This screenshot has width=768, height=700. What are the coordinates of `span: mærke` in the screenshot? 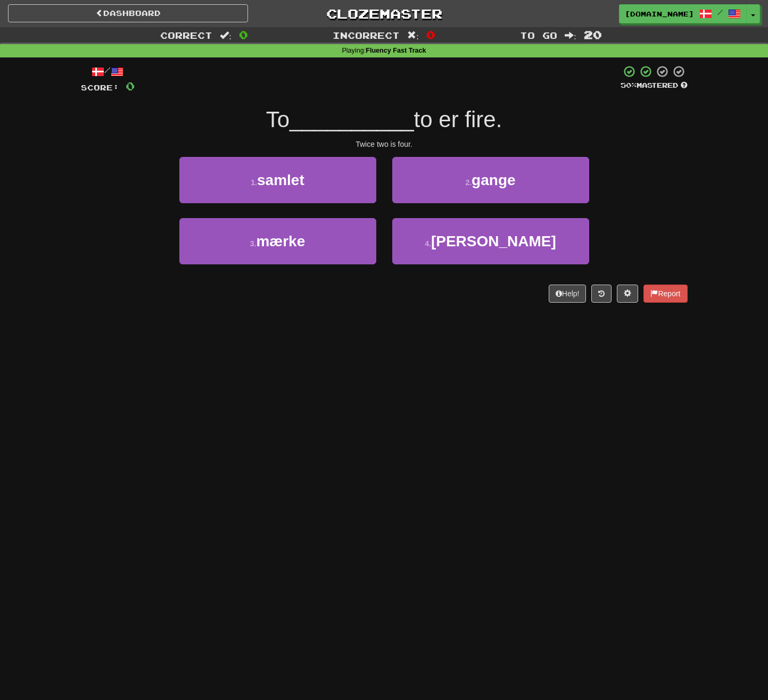 It's located at (280, 241).